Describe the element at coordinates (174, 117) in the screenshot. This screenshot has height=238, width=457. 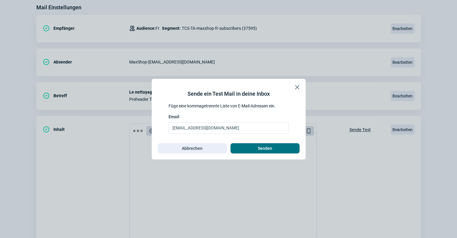
I see `span: Email` at that location.